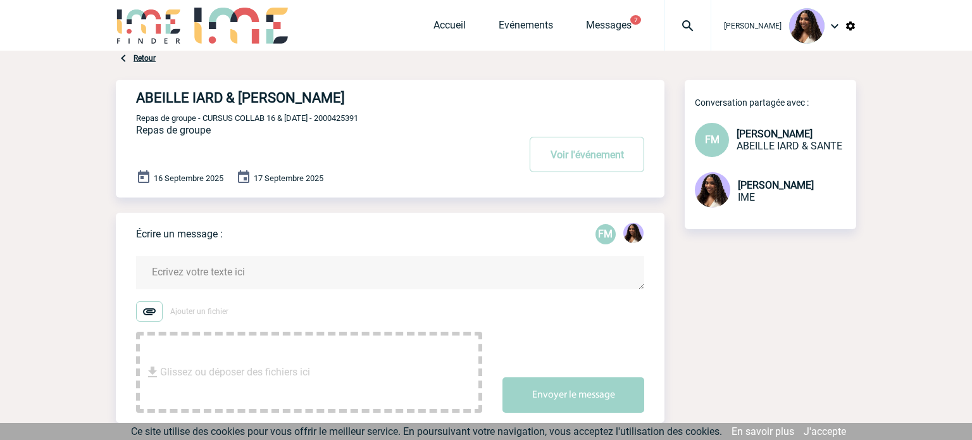  Describe the element at coordinates (189, 178) in the screenshot. I see `span: 16 Septembre 2025` at that location.